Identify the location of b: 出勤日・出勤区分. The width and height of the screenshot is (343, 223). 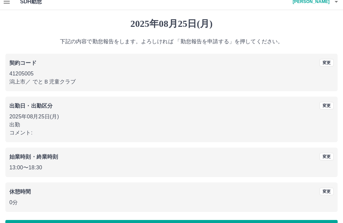
(31, 105).